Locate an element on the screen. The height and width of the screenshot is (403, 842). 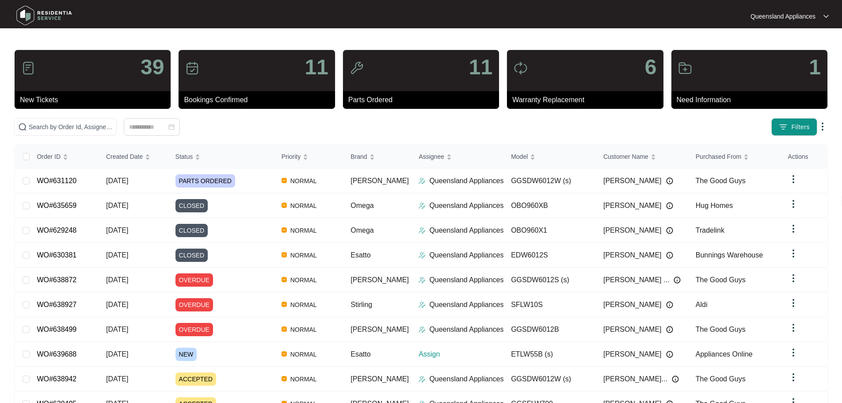
span: Aldi is located at coordinates (701, 304).